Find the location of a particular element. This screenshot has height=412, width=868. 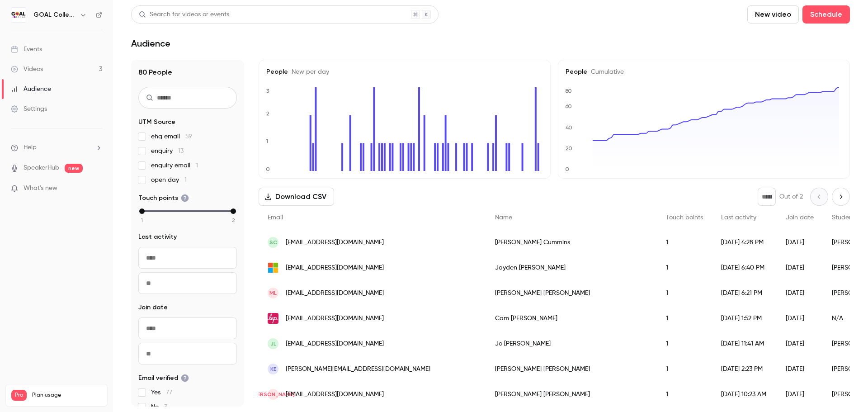

span: enquiry is located at coordinates (167, 151).